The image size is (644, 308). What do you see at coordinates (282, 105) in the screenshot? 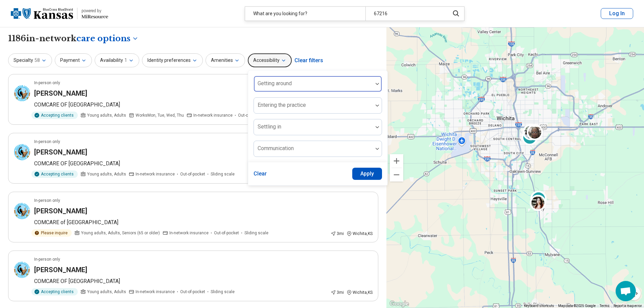
I see `label: Entering the practice` at bounding box center [282, 105].